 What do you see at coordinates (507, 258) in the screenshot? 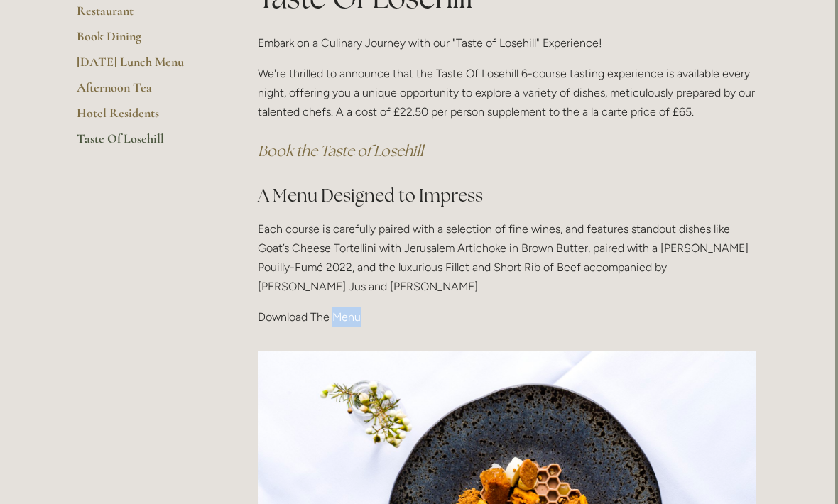
I see `p: Each course is carefully paired with a selection of fine wines, and features standout dishes like...` at bounding box center [507, 258].